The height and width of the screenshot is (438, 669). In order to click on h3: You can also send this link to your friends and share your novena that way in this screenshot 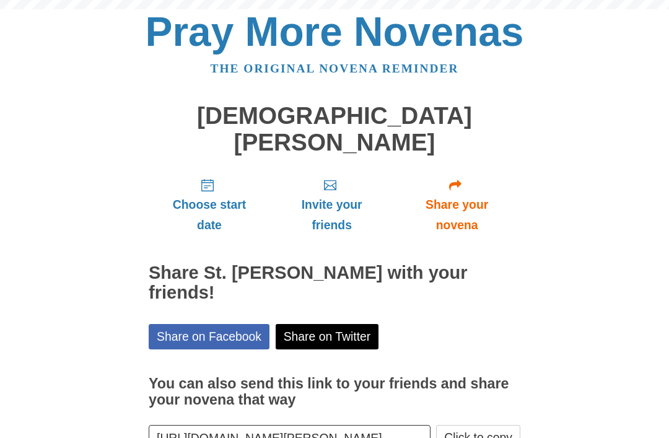, I will do `click(335, 392)`.